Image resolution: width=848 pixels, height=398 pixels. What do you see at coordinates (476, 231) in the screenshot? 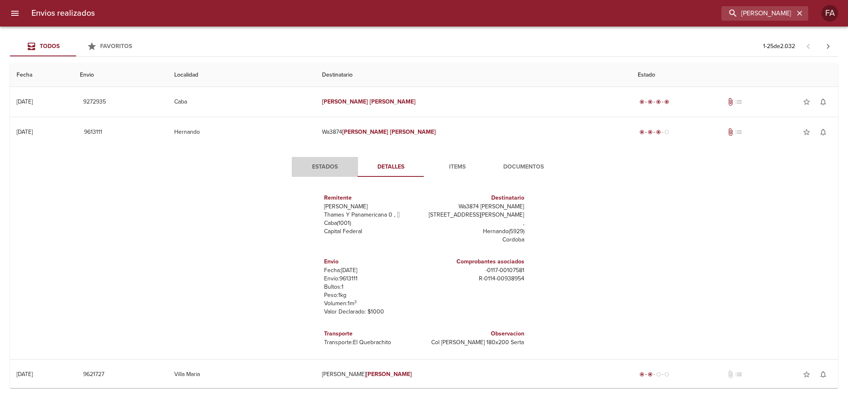
I see `p: Hernando ( 5929 )` at bounding box center [476, 231].